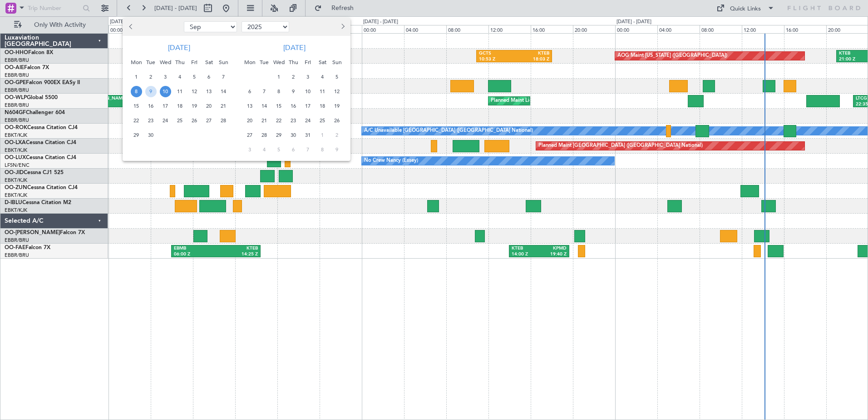 The image size is (868, 420). I want to click on div: 12-10-2025, so click(337, 91).